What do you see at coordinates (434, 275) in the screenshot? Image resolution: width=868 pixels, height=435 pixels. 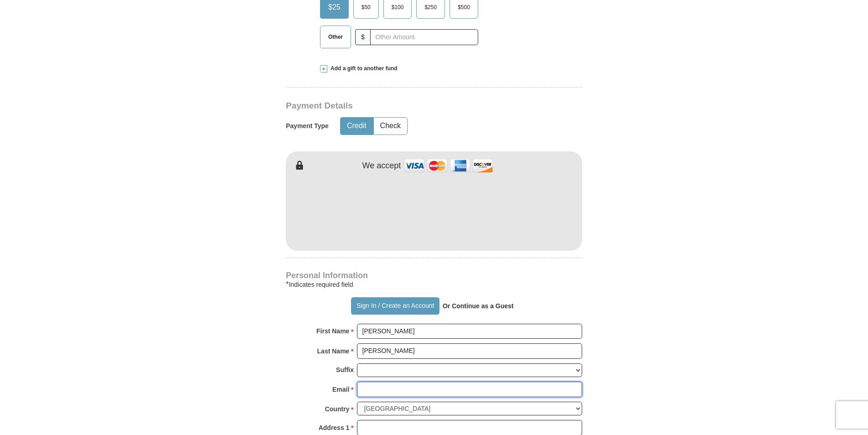 I see `h4: Personal Information` at bounding box center [434, 275].